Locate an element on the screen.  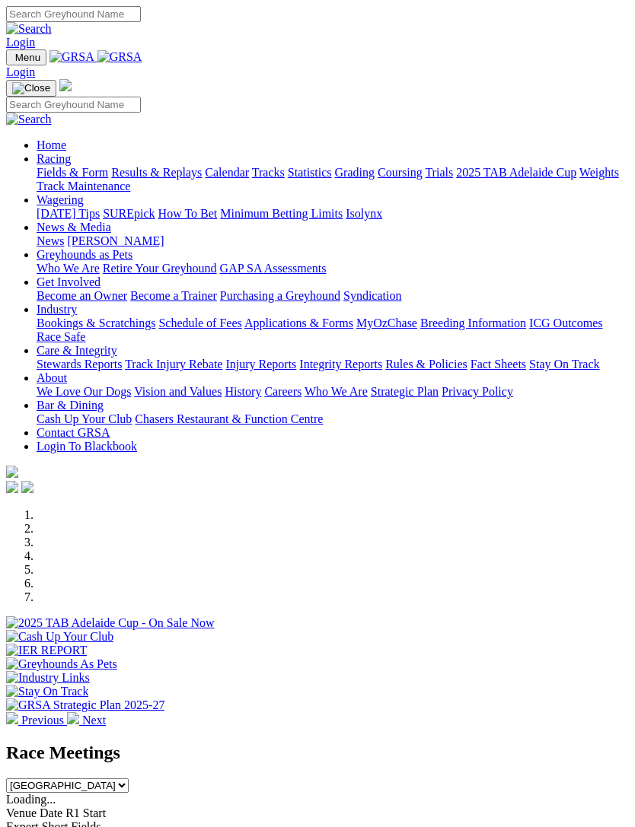
img: IER REPORT is located at coordinates (46, 651).